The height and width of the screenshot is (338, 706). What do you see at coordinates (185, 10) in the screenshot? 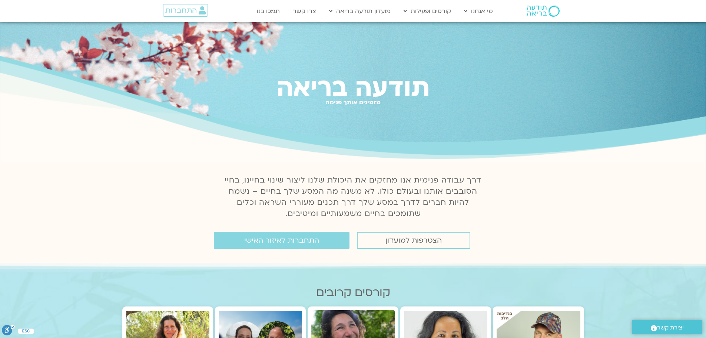
I see `a: התחברות` at bounding box center [185, 10].